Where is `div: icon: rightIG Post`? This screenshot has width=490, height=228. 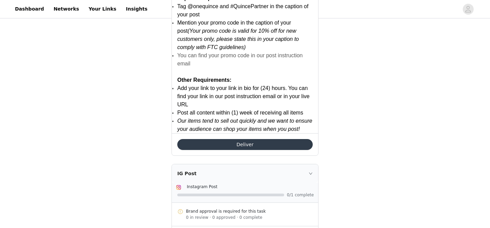
div: icon: rightIG Post is located at coordinates (245, 173).